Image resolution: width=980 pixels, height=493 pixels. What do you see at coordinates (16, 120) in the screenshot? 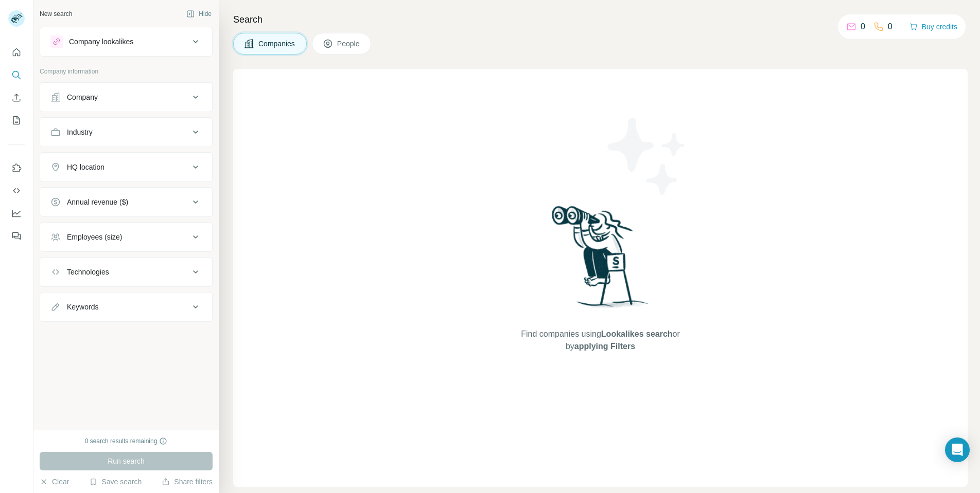
I see `button: My lists` at bounding box center [16, 120].